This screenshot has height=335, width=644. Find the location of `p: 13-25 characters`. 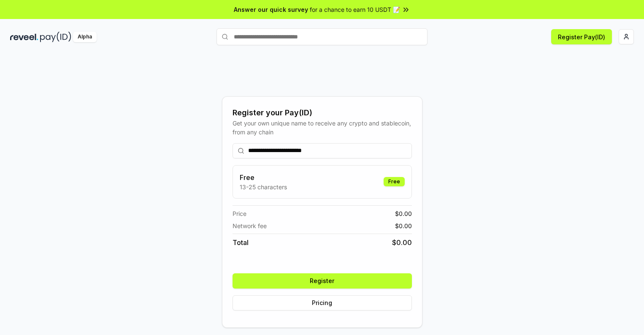

p: 13-25 characters is located at coordinates (263, 187).